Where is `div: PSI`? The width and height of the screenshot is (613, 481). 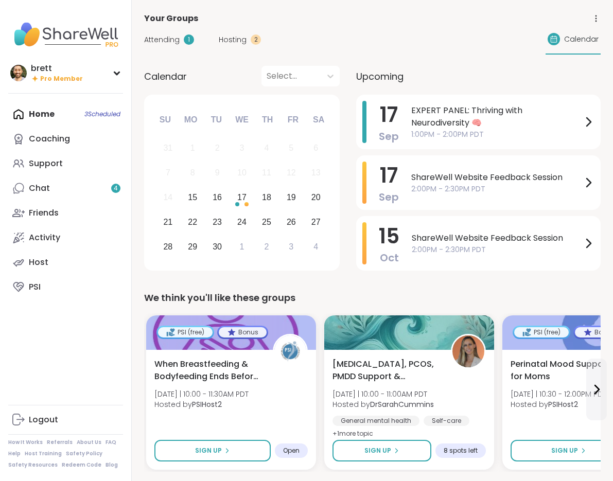 div: PSI is located at coordinates (34, 287).